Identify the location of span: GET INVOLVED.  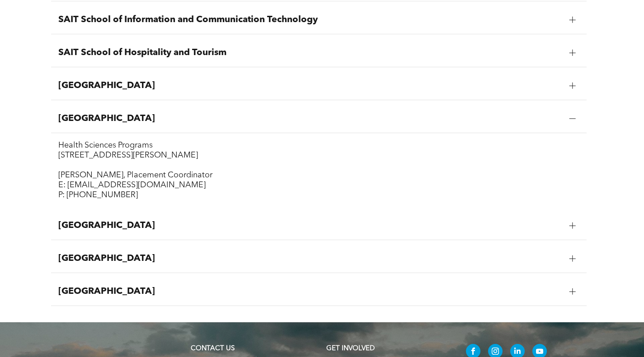
(350, 348).